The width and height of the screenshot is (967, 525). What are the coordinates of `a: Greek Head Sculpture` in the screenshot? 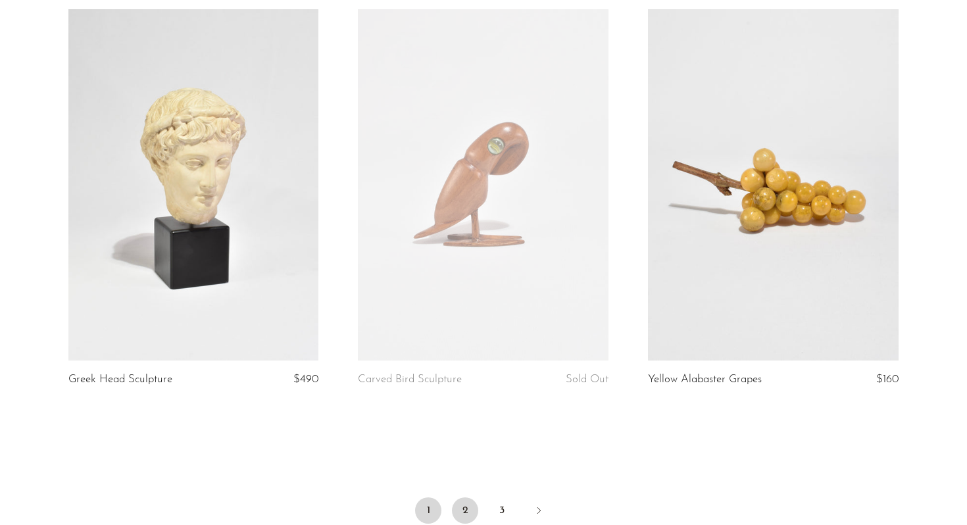 It's located at (120, 380).